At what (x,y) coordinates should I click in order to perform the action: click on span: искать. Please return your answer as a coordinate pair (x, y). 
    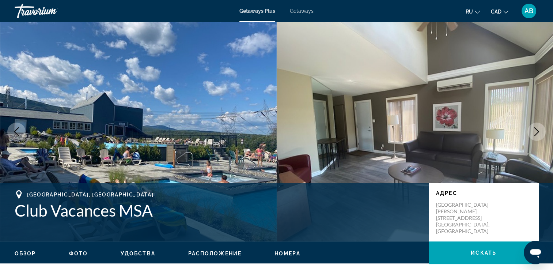
    Looking at the image, I should click on (484, 253).